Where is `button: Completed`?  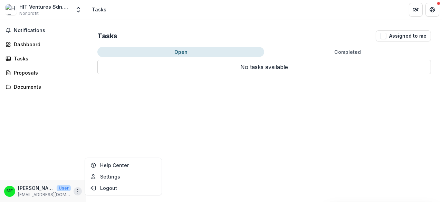 button: Completed is located at coordinates (347, 52).